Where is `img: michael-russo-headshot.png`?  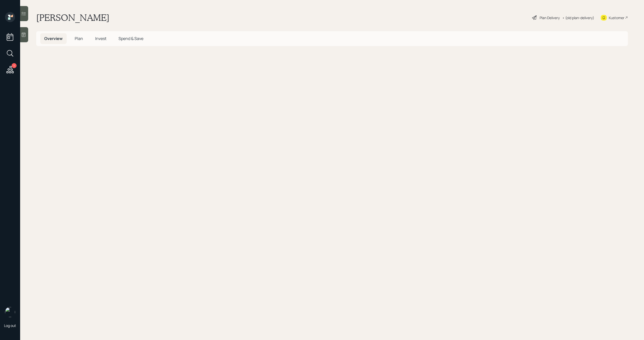 img: michael-russo-headshot.png is located at coordinates (10, 312).